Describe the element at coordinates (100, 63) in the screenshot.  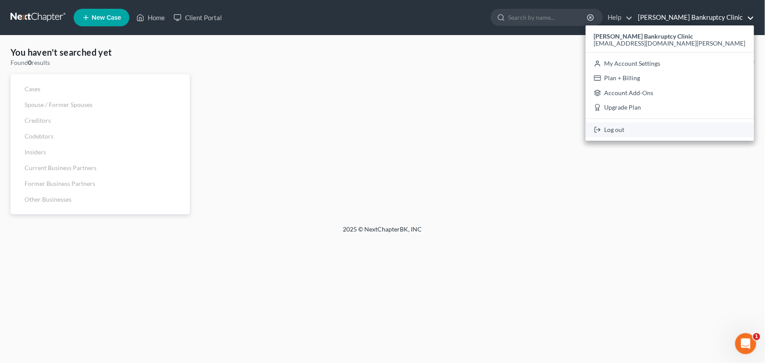
I see `div: Found results` at that location.